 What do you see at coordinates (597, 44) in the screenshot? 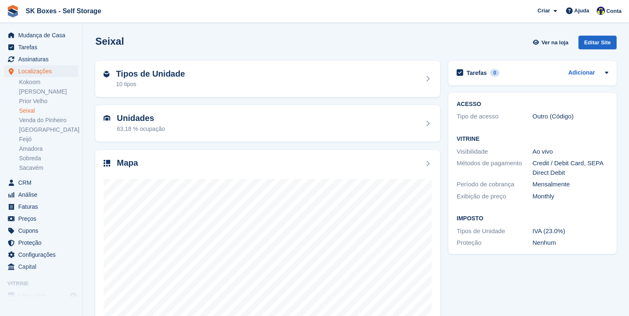
I see `a: Editar Site` at bounding box center [597, 44].